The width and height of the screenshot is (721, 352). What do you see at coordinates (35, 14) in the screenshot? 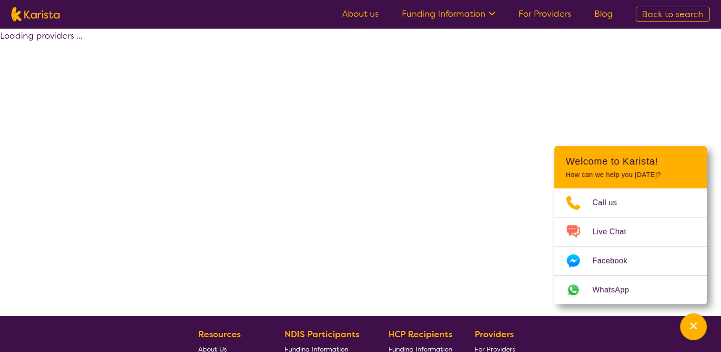
I see `img: Karista logo` at bounding box center [35, 14].